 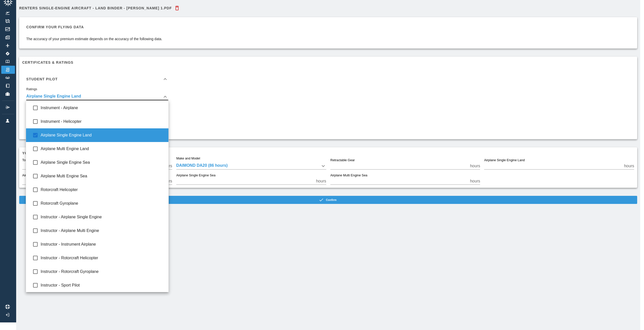 What do you see at coordinates (102, 258) in the screenshot?
I see `span: Instructor - Rotorcraft Helicopter` at bounding box center [102, 258].